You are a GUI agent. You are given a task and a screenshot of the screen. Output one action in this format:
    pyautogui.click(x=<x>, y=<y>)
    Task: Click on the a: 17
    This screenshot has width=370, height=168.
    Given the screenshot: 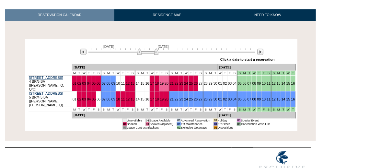 What is the action you would take?
    pyautogui.click(x=152, y=84)
    